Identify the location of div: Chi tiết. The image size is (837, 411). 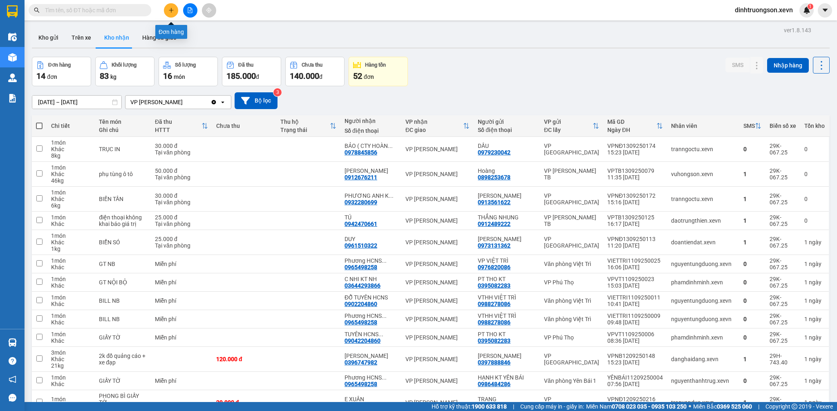
(71, 126).